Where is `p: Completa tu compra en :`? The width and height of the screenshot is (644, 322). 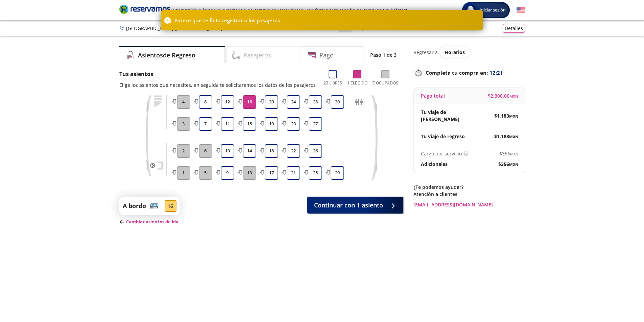
p: Completa tu compra en : is located at coordinates (469, 73).